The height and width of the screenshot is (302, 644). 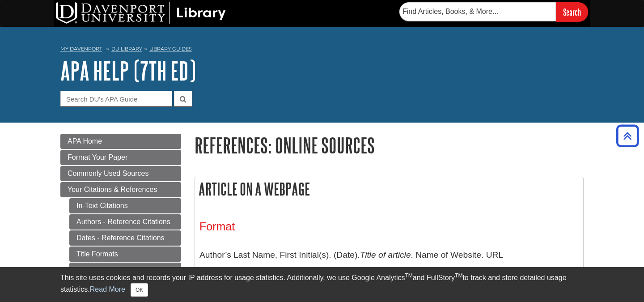 What do you see at coordinates (125, 254) in the screenshot?
I see `a: Title Formats` at bounding box center [125, 254].